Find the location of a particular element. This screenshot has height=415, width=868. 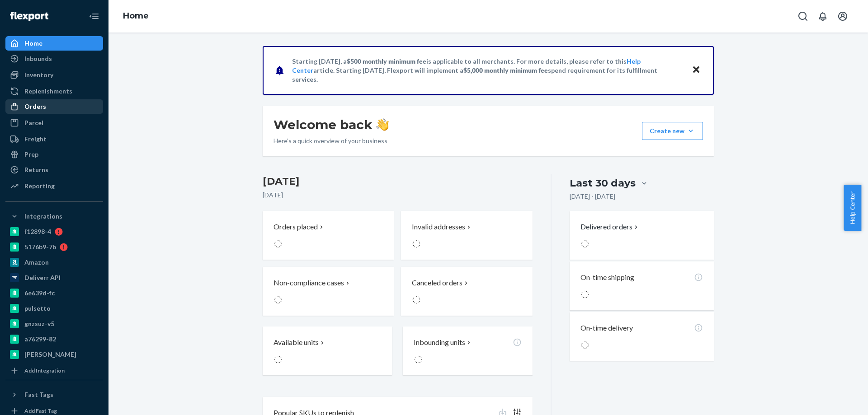

a: Replenishments is located at coordinates (54, 91).